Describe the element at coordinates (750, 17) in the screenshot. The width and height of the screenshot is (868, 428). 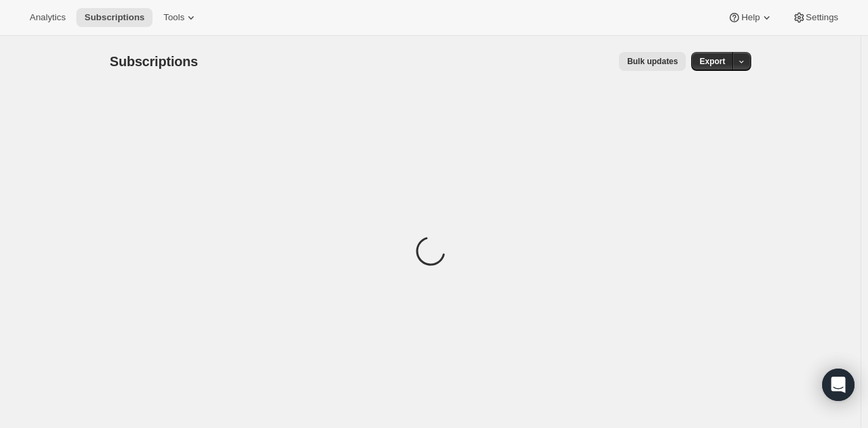
I see `span: Help` at that location.